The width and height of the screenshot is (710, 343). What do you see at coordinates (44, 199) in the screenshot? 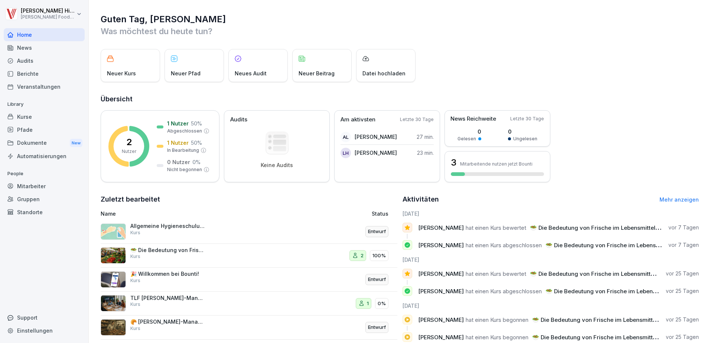
I see `div: Gruppen` at bounding box center [44, 199].